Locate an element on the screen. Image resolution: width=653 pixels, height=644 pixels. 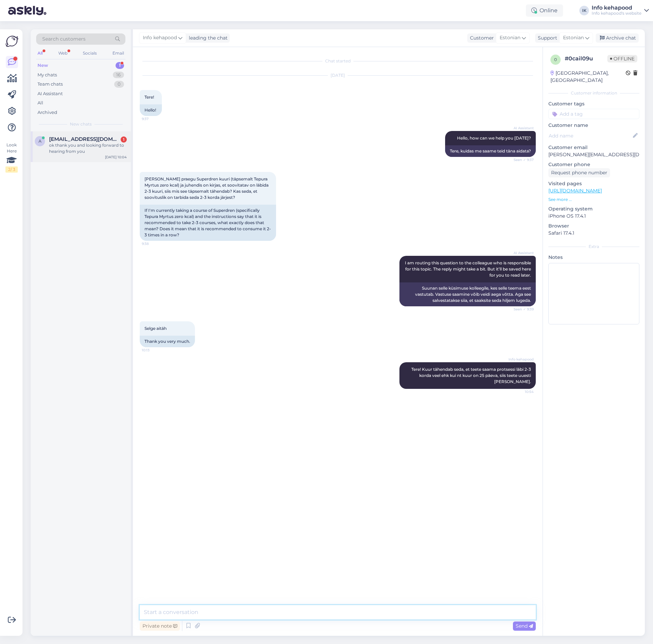
input: Add a tag is located at coordinates (593, 114).